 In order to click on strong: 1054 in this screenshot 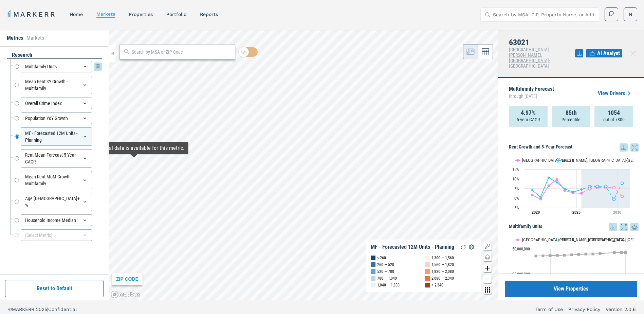, I will do `click(614, 113)`.